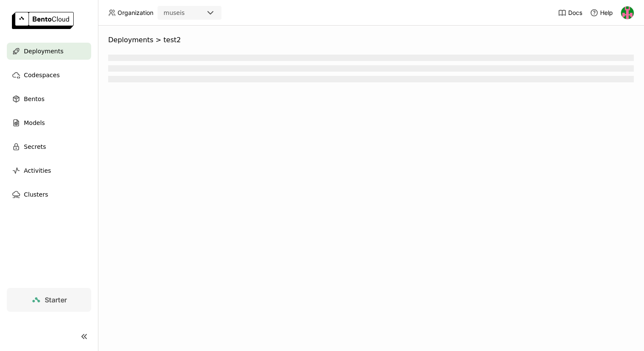 The image size is (644, 351). What do you see at coordinates (172, 40) in the screenshot?
I see `span: test2` at bounding box center [172, 40].